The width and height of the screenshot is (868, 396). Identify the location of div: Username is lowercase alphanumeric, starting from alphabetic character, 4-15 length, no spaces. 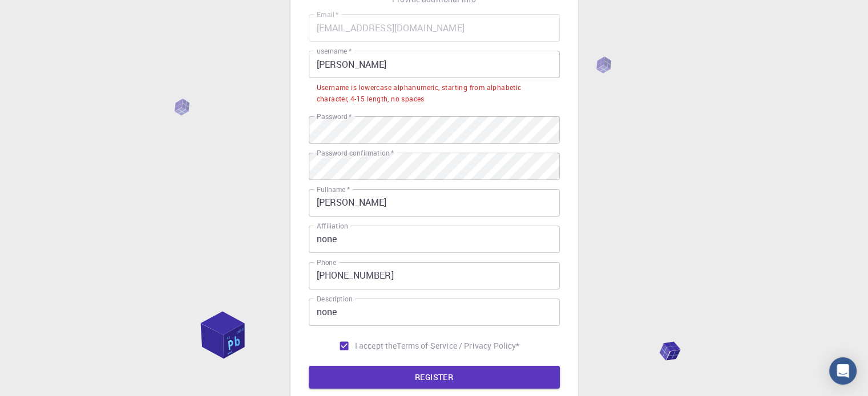
(434, 93).